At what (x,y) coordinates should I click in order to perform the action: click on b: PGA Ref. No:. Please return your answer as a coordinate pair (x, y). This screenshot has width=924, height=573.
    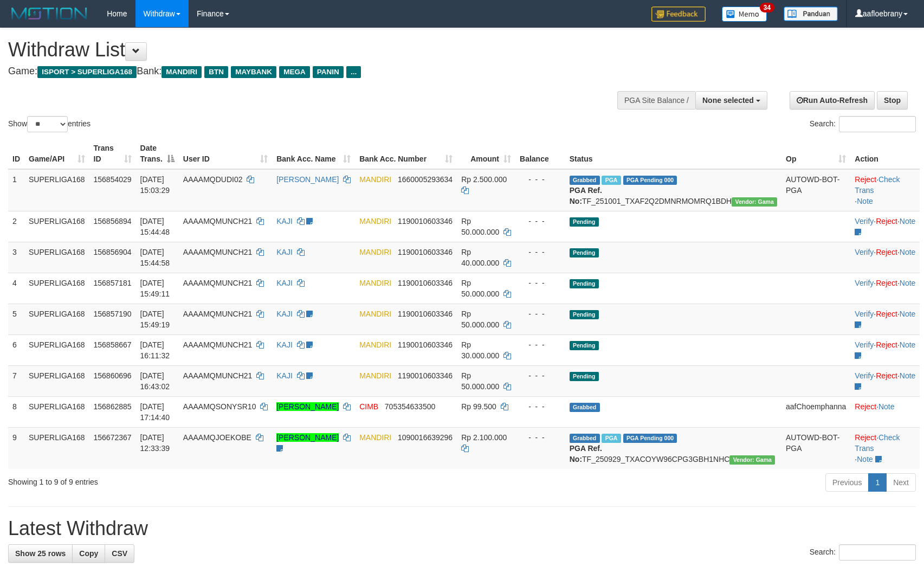
    Looking at the image, I should click on (586, 195).